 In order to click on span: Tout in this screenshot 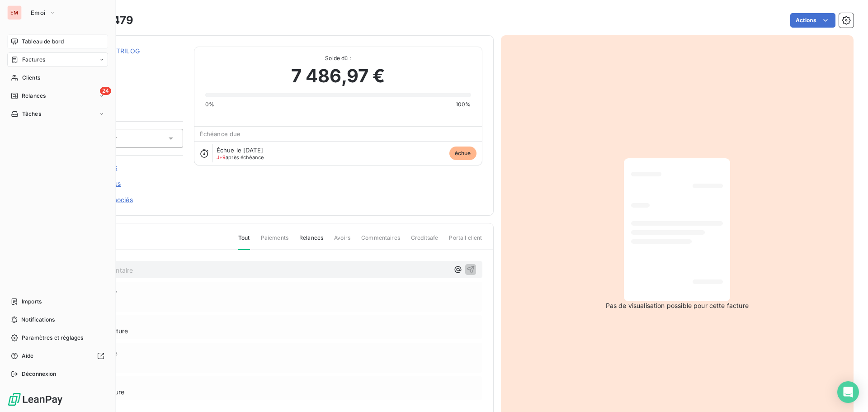, I will do `click(244, 242)`.